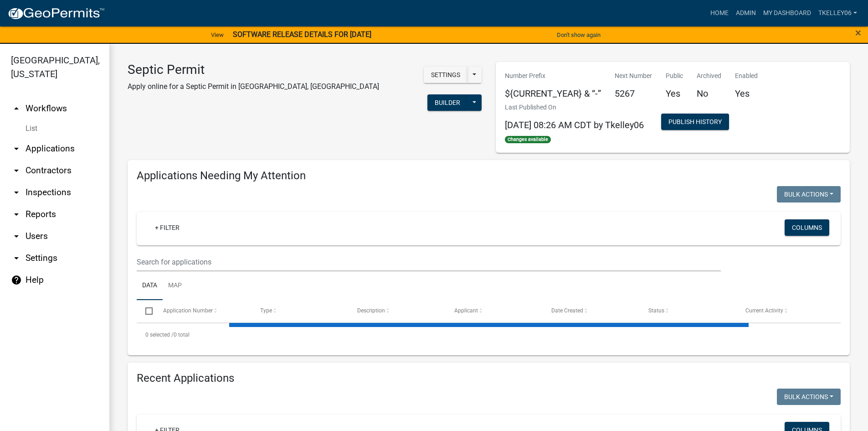 This screenshot has width=868, height=431. What do you see at coordinates (159, 335) in the screenshot?
I see `span: 0 selected /` at bounding box center [159, 335].